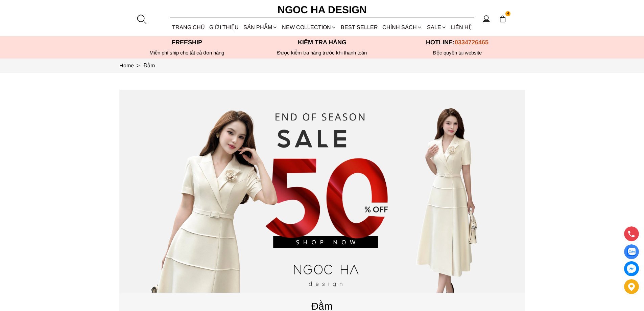 The image size is (644, 311). Describe the element at coordinates (631, 269) in the screenshot. I see `img: messenger` at that location.